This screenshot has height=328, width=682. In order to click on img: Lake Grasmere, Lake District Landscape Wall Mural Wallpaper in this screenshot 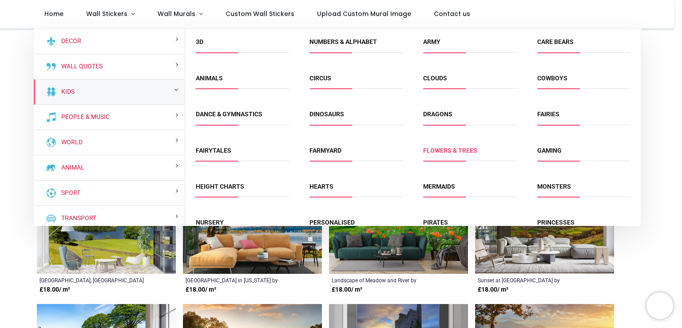, I will do `click(106, 227)`.